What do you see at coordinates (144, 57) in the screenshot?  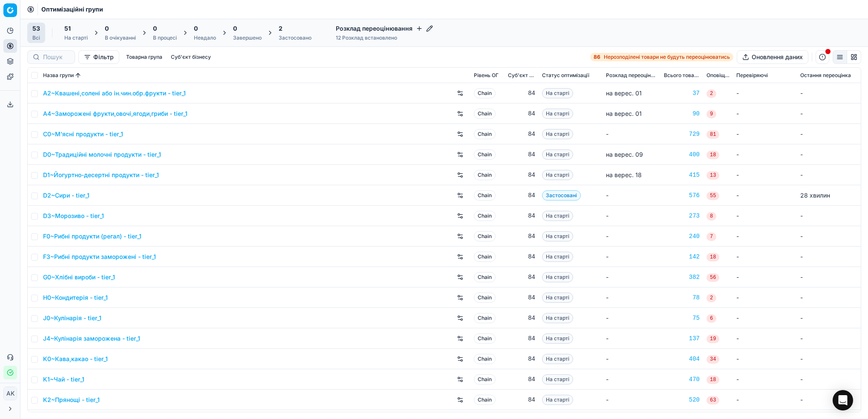 I see `button: Товарна група` at bounding box center [144, 57].